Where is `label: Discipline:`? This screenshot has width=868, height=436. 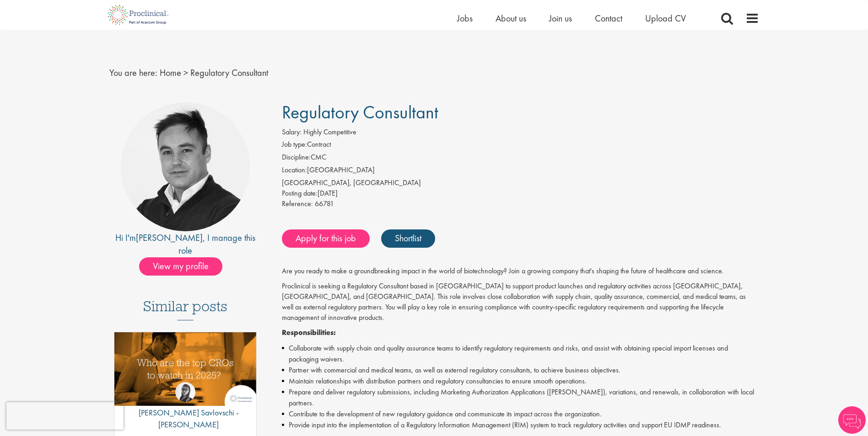
label: Discipline: is located at coordinates (296, 157).